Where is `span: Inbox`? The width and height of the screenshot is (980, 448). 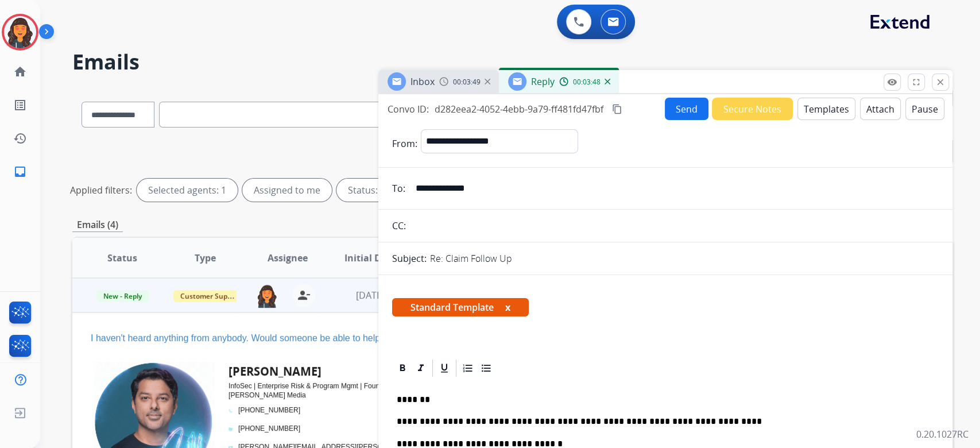 span: Inbox is located at coordinates (422, 82).